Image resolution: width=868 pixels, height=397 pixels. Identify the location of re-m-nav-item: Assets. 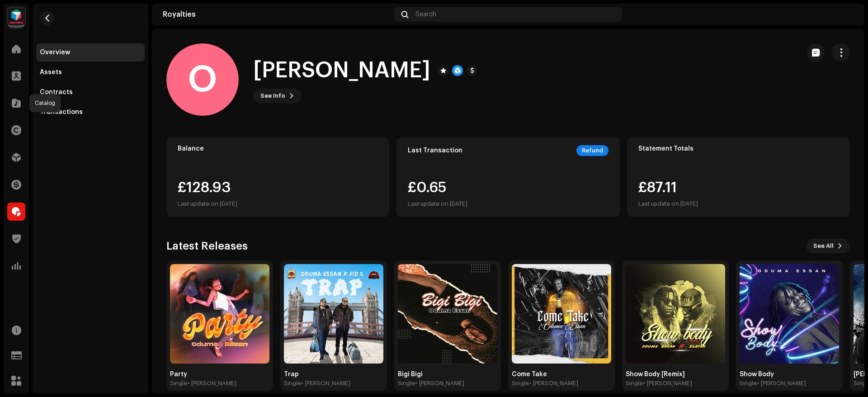
(91, 72).